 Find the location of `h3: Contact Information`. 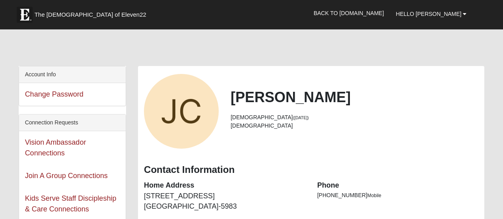

h3: Contact Information is located at coordinates (311, 170).